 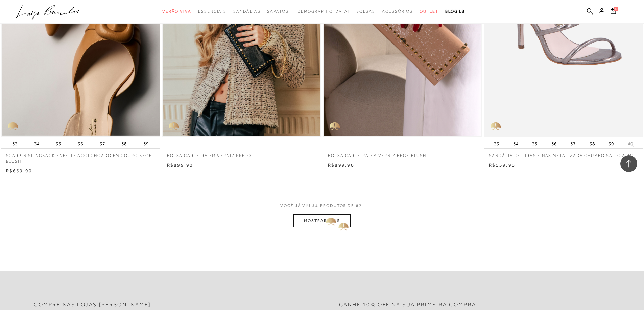 I want to click on span: R$559,90, so click(x=502, y=165).